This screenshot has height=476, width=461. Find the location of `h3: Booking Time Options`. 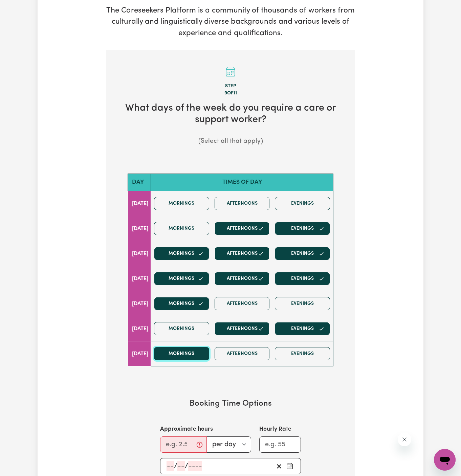

h3: Booking Time Options is located at coordinates (230, 404).